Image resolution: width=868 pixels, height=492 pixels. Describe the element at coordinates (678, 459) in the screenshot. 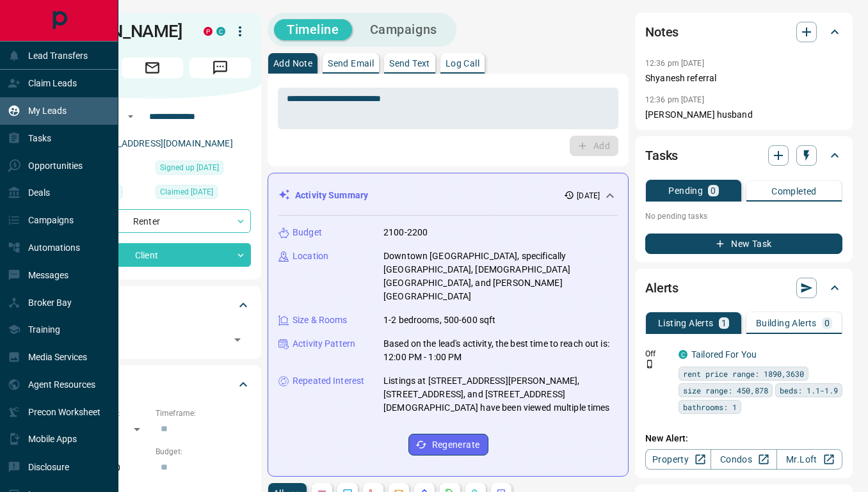

I see `a: Property` at that location.